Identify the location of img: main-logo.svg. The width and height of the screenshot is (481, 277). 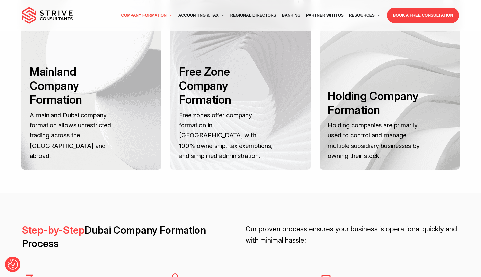
(47, 16).